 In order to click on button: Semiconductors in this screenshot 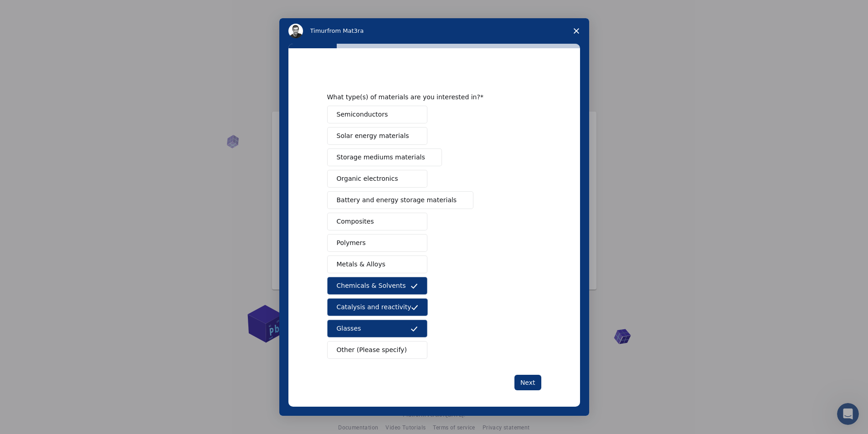, I will do `click(377, 114)`.